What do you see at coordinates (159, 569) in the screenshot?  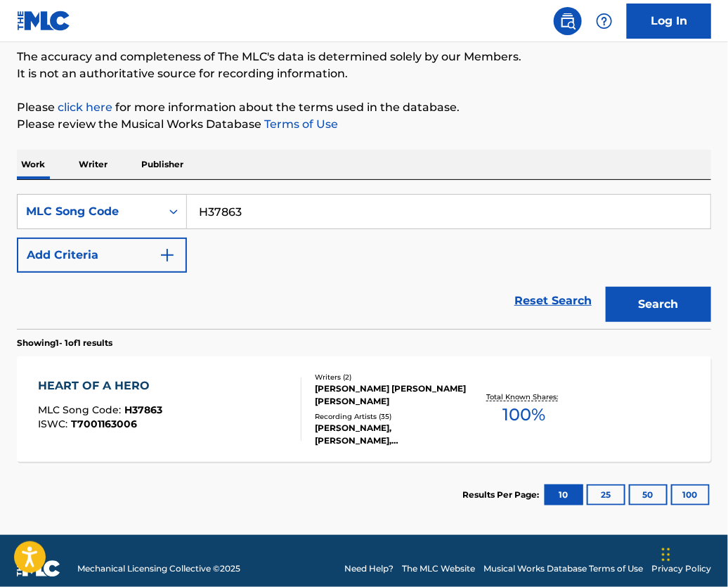 I see `span: Mechanical Licensing Collective © 2025` at bounding box center [159, 569].